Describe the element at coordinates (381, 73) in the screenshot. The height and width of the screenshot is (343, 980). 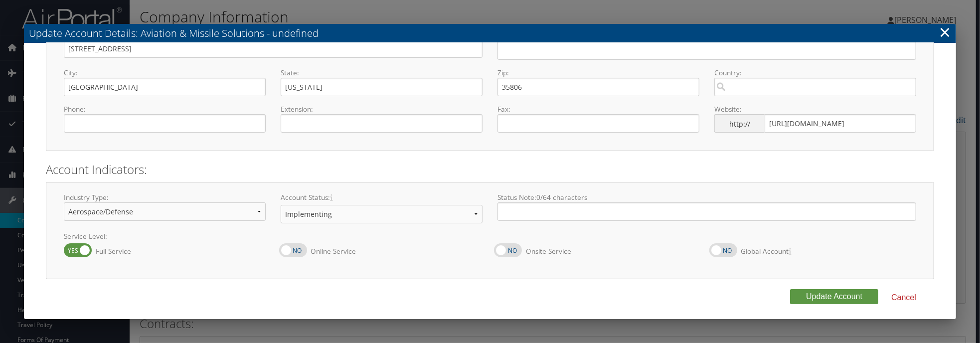
I see `label: State:` at that location.